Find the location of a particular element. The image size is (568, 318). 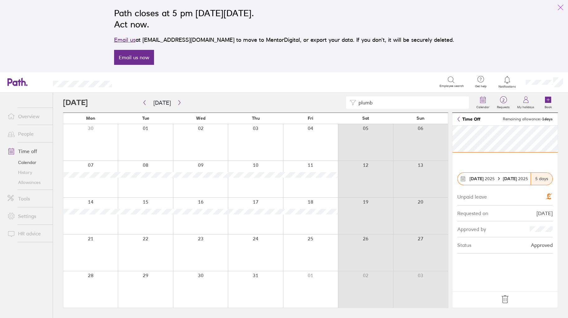

a: Allowances is located at coordinates (27, 182).